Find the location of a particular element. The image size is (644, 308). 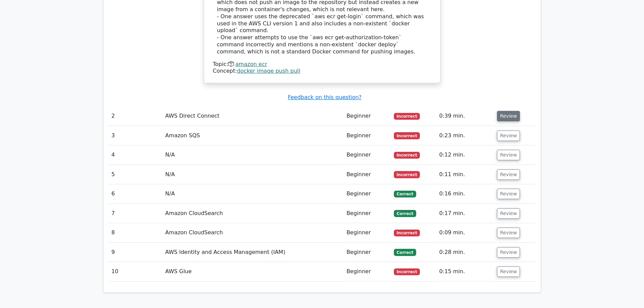

td: 9 is located at coordinates (135, 252).